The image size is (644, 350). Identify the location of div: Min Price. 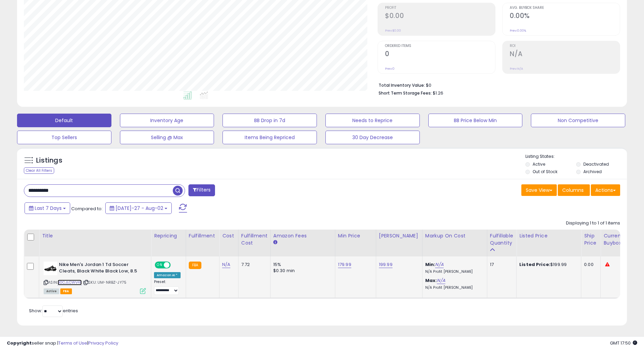
(355, 236).